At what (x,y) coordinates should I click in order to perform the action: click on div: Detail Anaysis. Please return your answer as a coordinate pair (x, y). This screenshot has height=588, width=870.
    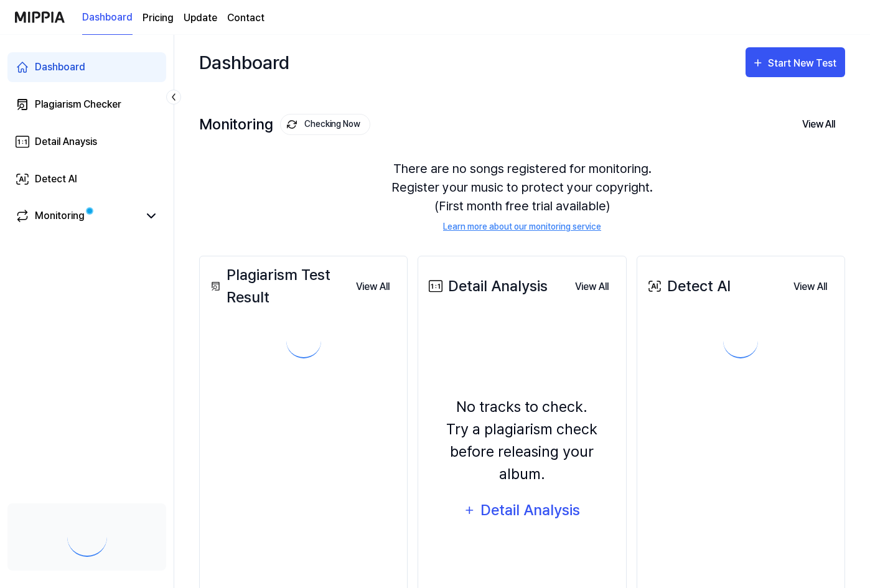
    Looking at the image, I should click on (66, 142).